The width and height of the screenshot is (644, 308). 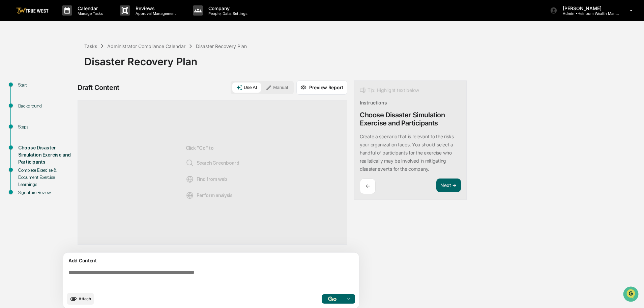 What do you see at coordinates (333, 299) in the screenshot?
I see `button: Go` at bounding box center [333, 299].